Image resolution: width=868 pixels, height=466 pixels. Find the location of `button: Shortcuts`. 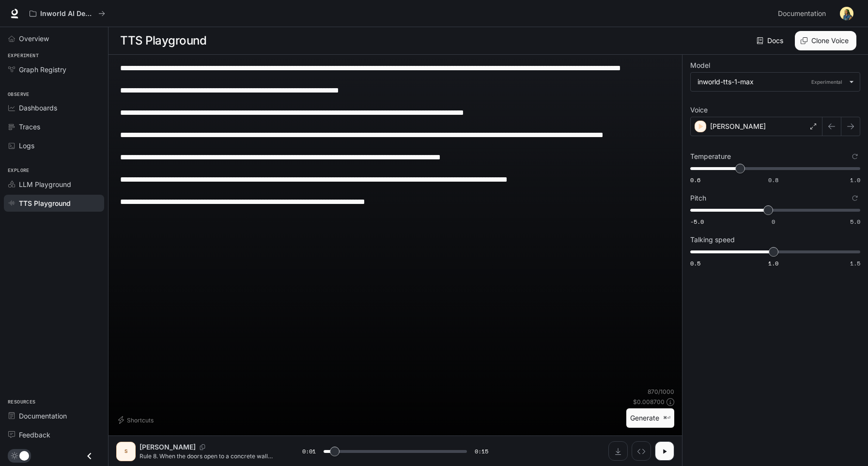

button: Shortcuts is located at coordinates (137, 420).